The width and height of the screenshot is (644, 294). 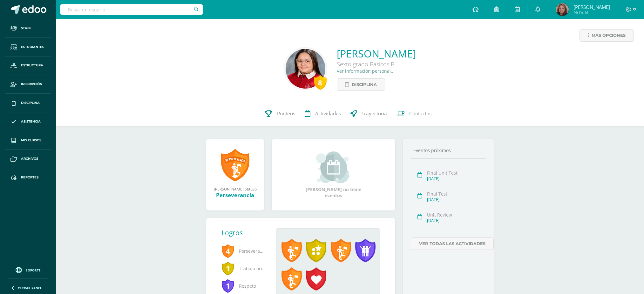 I want to click on div: Logros, so click(x=246, y=233).